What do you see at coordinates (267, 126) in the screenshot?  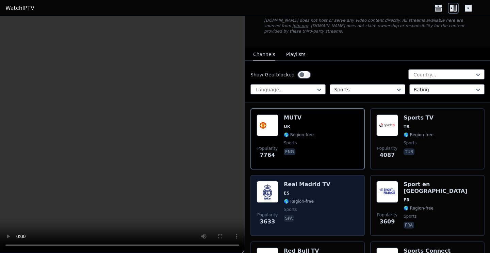 I see `img: MUTV` at bounding box center [267, 126].